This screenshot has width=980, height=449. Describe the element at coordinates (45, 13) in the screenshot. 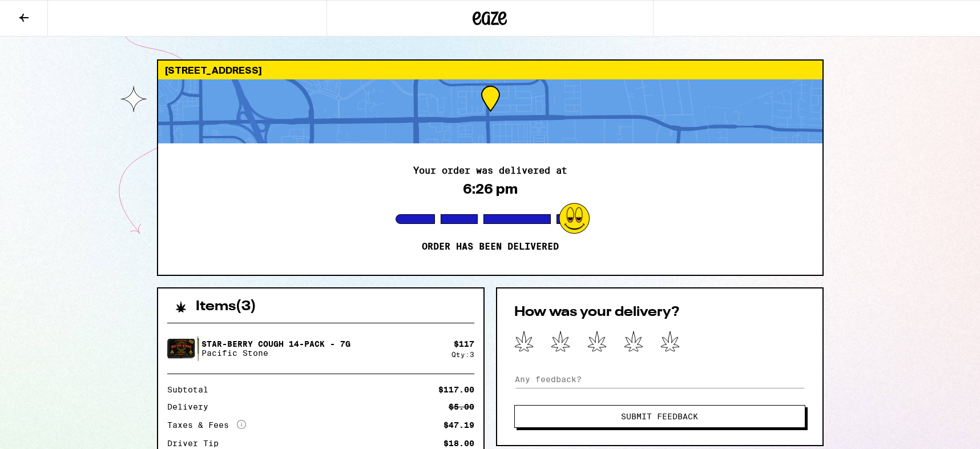

I see `span: Hi. Need any help?` at that location.